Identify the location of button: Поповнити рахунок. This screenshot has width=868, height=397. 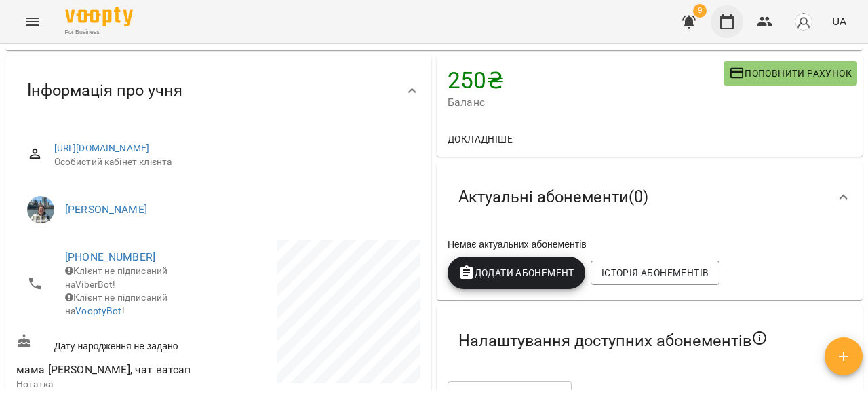
(790, 73).